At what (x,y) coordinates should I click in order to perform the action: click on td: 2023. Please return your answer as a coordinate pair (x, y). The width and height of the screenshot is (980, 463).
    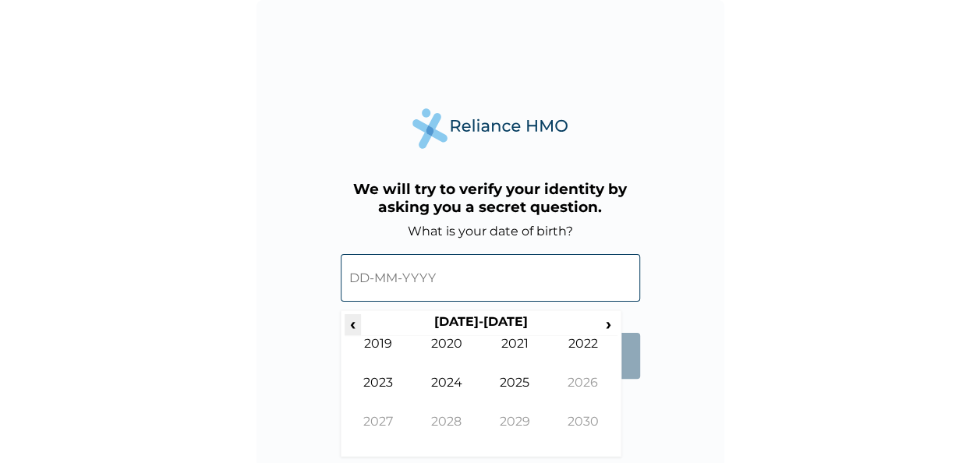
    Looking at the image, I should click on (379, 394).